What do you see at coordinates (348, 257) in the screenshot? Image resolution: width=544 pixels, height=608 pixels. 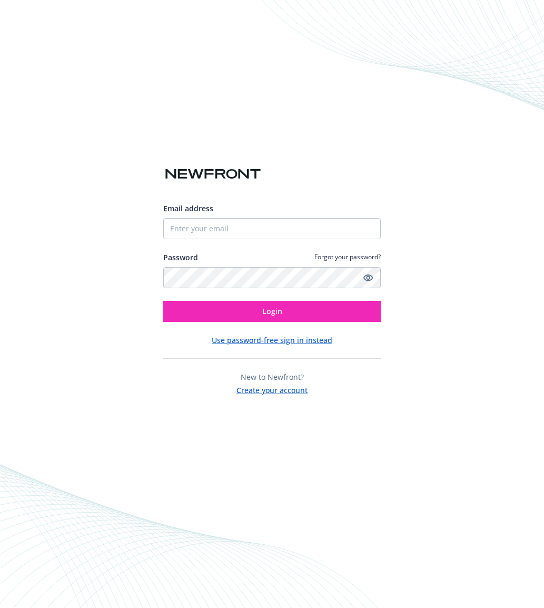 I see `a: Forgot your password?` at bounding box center [348, 257].